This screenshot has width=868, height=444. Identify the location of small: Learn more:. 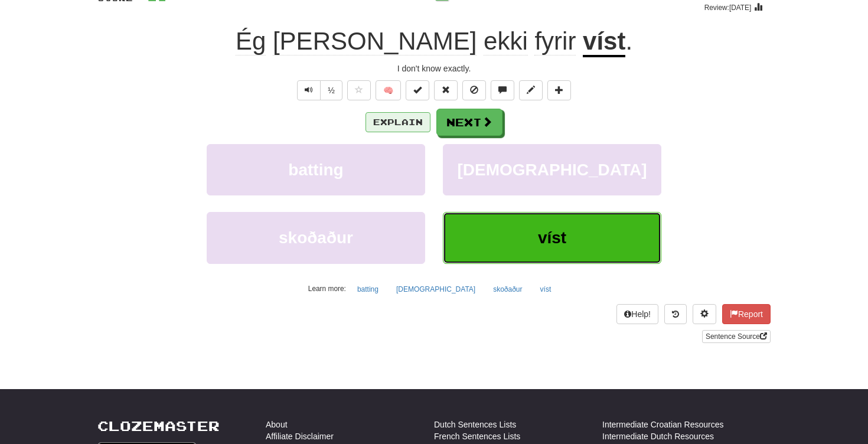
(327, 289).